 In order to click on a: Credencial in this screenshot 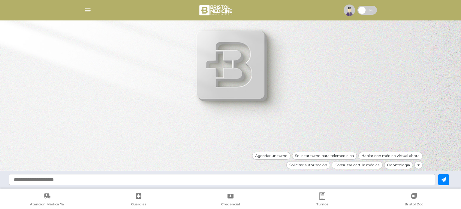, I will do `click(231, 200)`.